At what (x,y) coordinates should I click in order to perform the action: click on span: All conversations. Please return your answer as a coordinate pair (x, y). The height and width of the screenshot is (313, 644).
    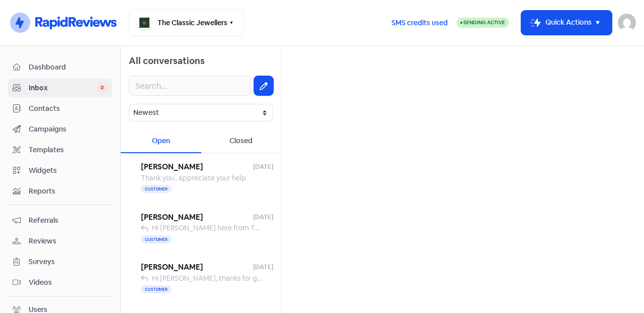
    Looking at the image, I should click on (166, 60).